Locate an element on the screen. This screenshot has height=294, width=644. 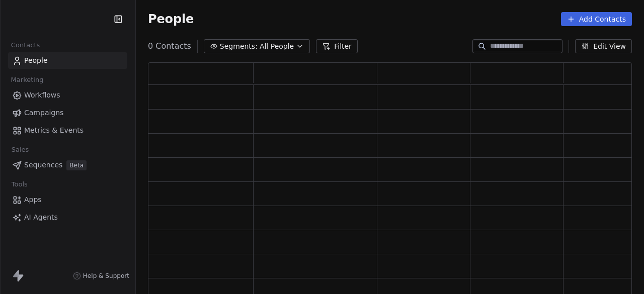
span: Workflows is located at coordinates (42, 95).